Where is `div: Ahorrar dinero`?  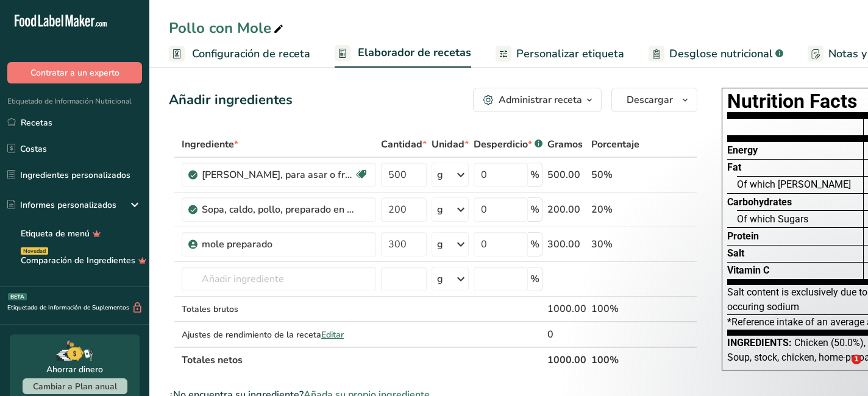 div: Ahorrar dinero is located at coordinates (75, 369).